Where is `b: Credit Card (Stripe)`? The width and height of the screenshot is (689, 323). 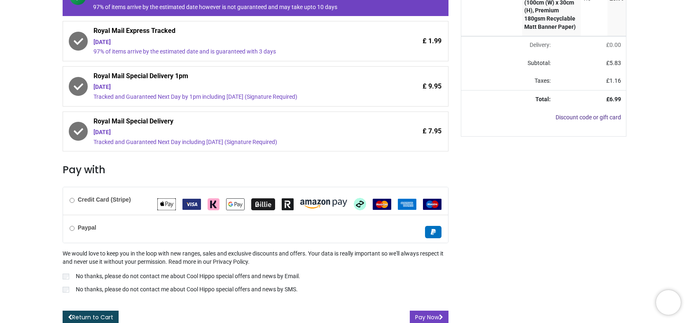 b: Credit Card (Stripe) is located at coordinates (104, 200).